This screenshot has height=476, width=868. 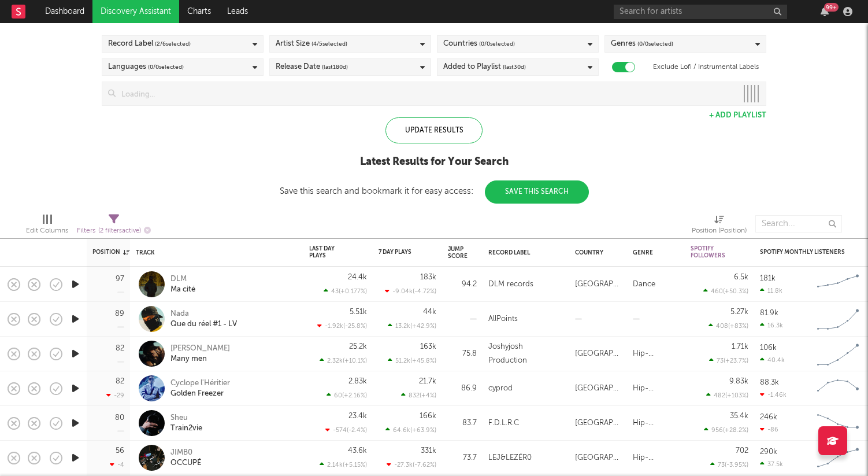 I want to click on div: 83.7, so click(x=462, y=423).